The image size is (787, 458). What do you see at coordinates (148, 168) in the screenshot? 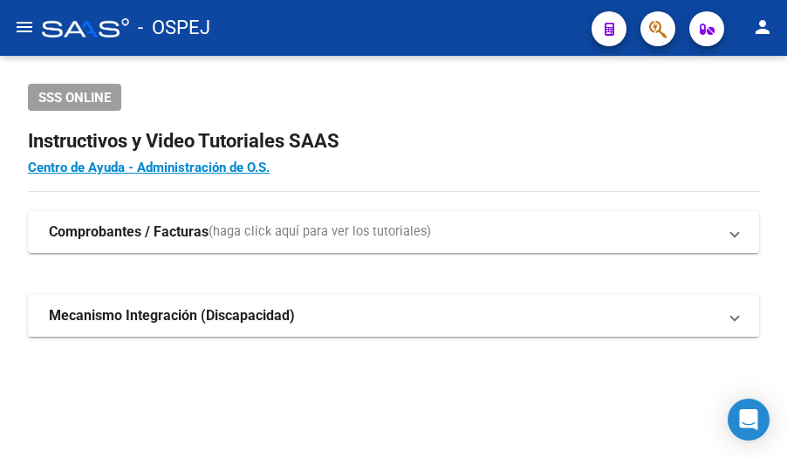
I see `a: Centro de Ayuda - Administración de O.S.` at bounding box center [148, 168].